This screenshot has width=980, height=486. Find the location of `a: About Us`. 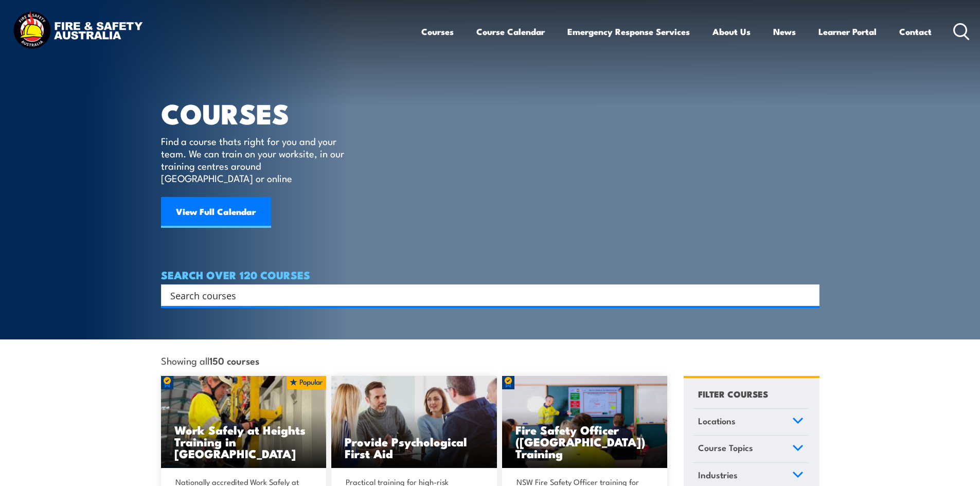

a: About Us is located at coordinates (732, 31).